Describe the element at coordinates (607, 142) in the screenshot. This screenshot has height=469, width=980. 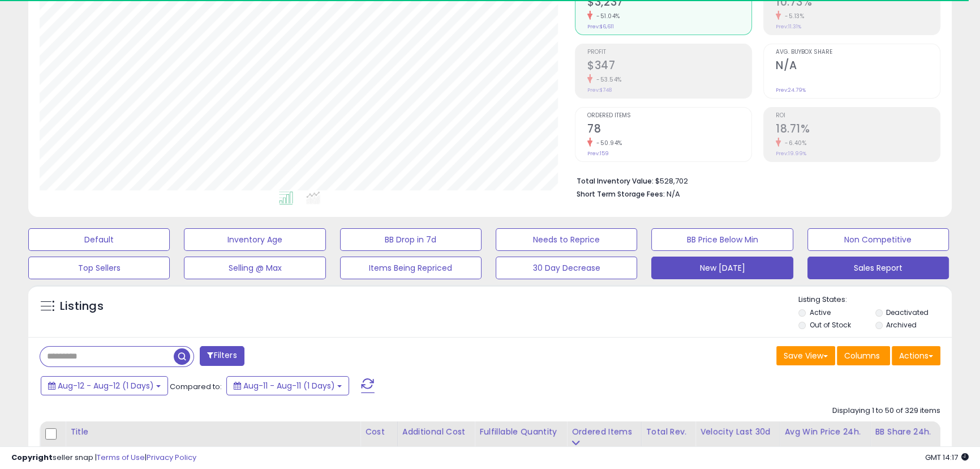
I see `small: -50.94%` at that location.